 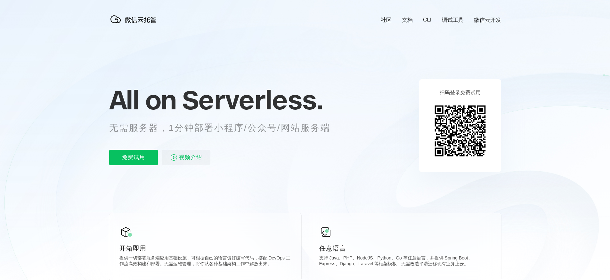 What do you see at coordinates (205, 261) in the screenshot?
I see `p: 提供一切部署服务端应用基础设施，可根据自己的语言偏好编写代码，搭配 DevOps 工作流高效构建和部署。无需运维管理，将你从各种基础架构工作中解放出来。` at bounding box center [205, 261].